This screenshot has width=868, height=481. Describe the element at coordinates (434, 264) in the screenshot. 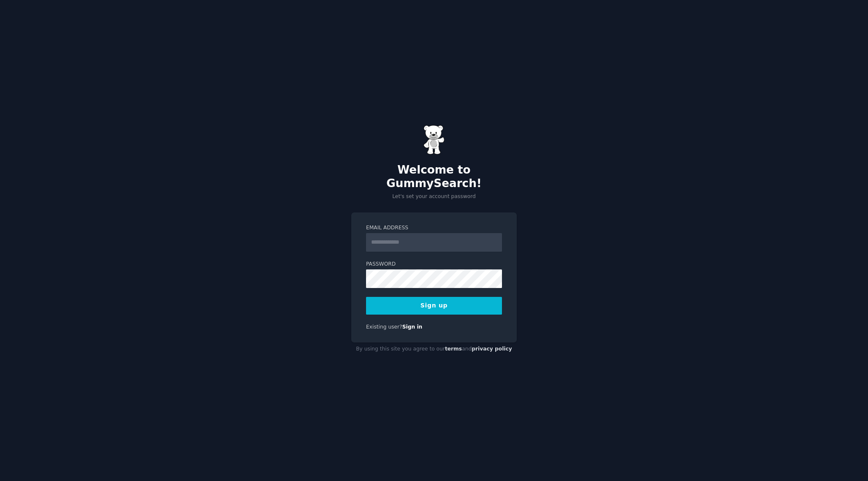

I see `label: Password` at that location.